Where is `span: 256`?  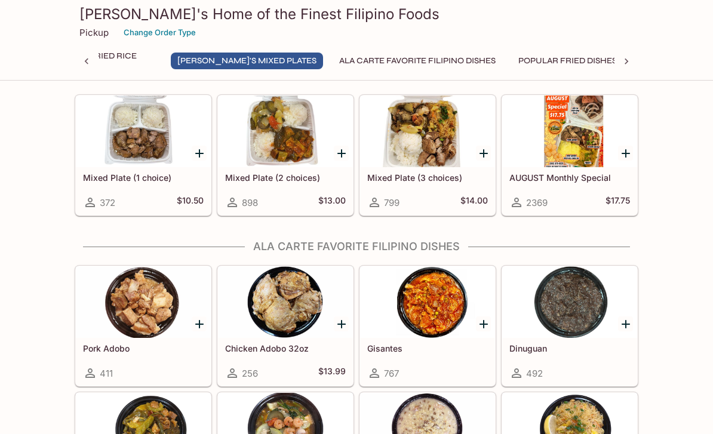
span: 256 is located at coordinates (249, 373).